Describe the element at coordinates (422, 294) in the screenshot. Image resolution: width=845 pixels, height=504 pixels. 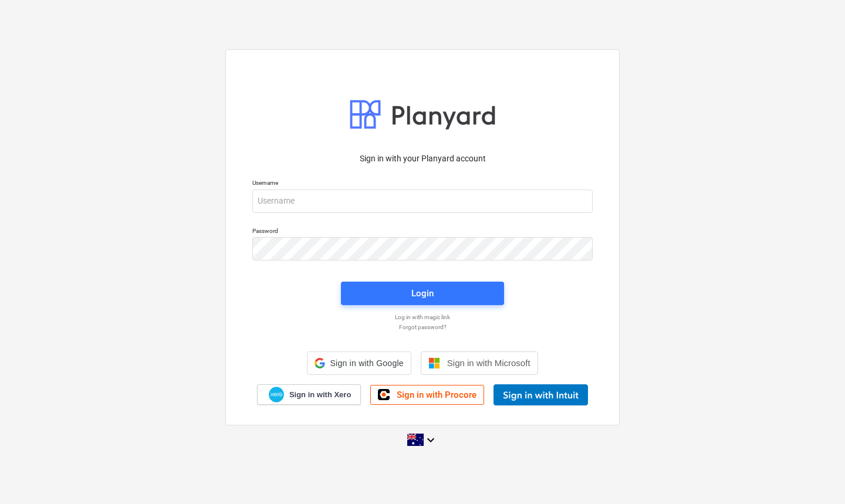
I see `button: Login` at that location.